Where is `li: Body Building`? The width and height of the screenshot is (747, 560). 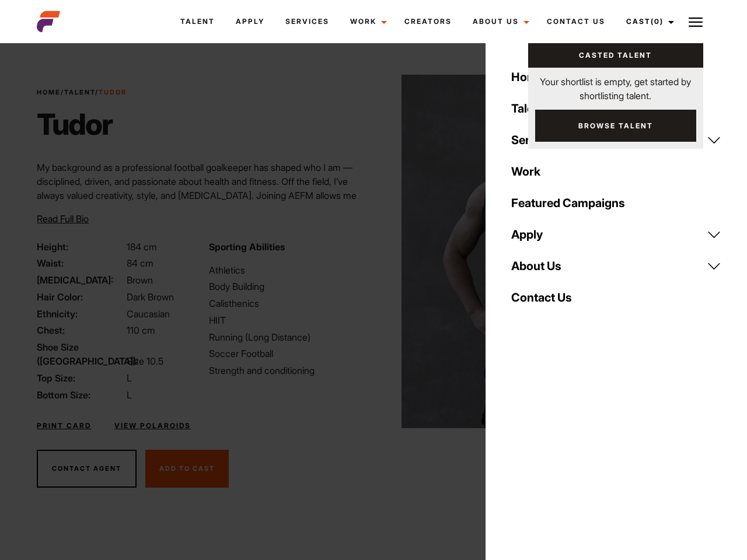 li: Body Building is located at coordinates (288, 286).